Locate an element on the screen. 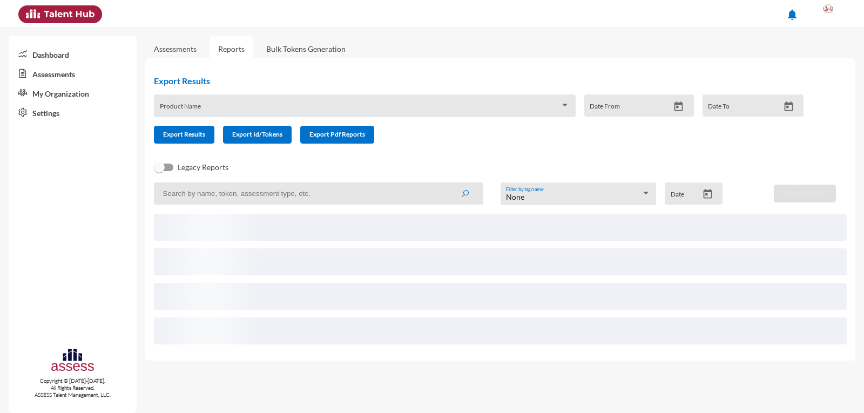  a: Dashboard is located at coordinates (72, 54).